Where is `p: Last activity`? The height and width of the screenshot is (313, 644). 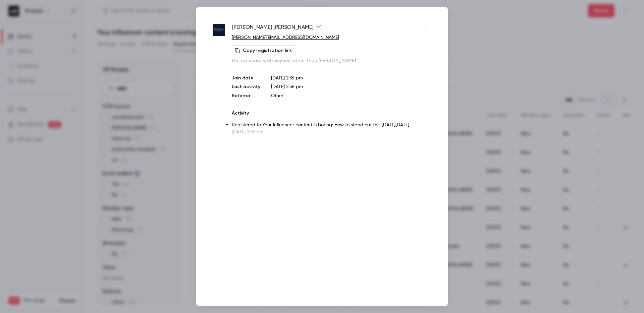
p: Last activity is located at coordinates (246, 87).